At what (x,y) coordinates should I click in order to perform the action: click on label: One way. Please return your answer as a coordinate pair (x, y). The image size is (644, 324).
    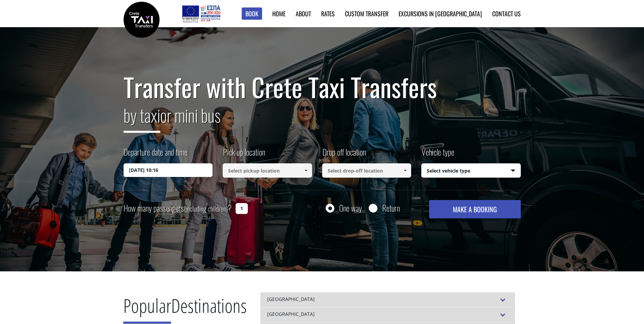
    Looking at the image, I should click on (351, 208).